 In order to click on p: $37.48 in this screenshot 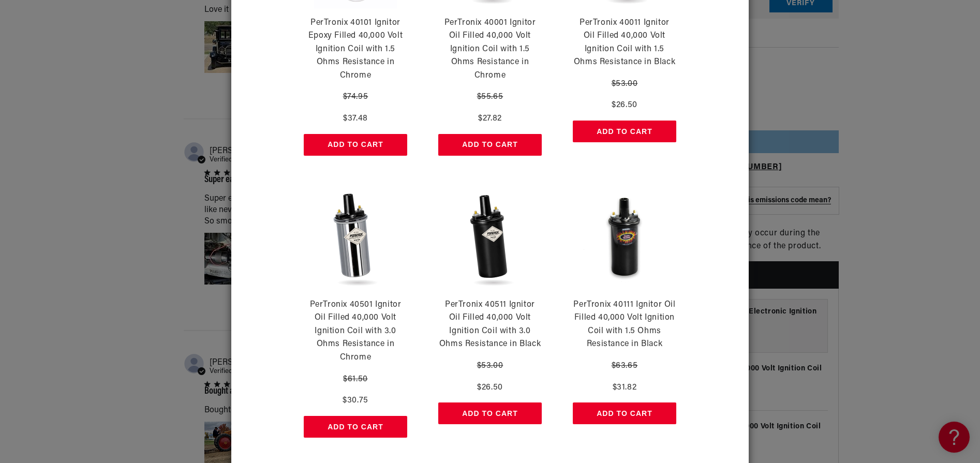, I will do `click(355, 119)`.